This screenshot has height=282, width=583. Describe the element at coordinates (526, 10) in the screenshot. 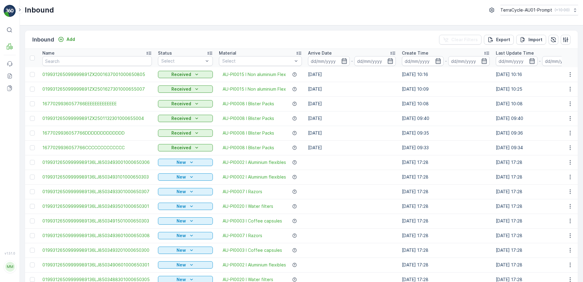

I see `p: TerraCycle-AU01-Prompt` at that location.